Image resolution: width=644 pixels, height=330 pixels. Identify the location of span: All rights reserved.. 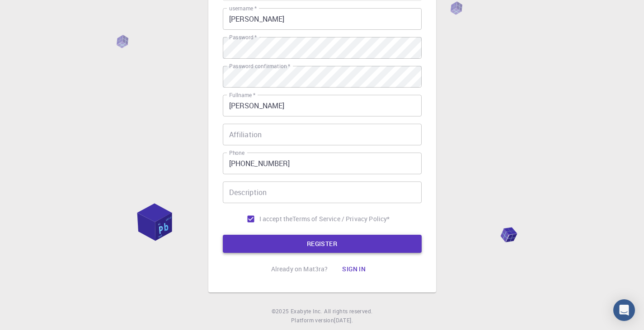
(348, 312).